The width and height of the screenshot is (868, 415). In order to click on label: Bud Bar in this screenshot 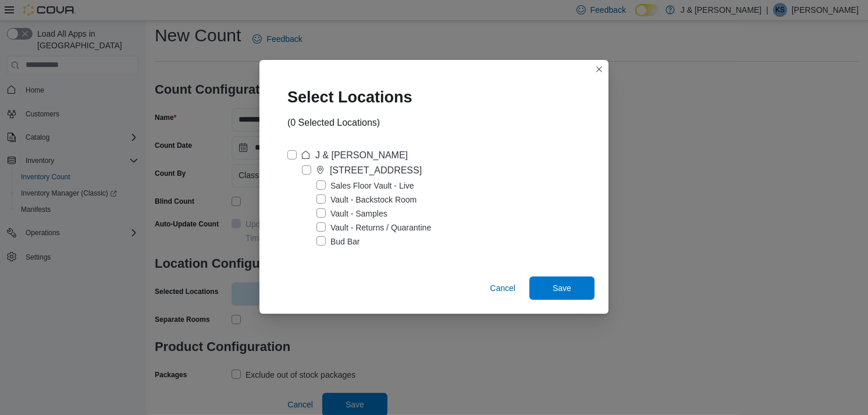, I will do `click(338, 241)`.